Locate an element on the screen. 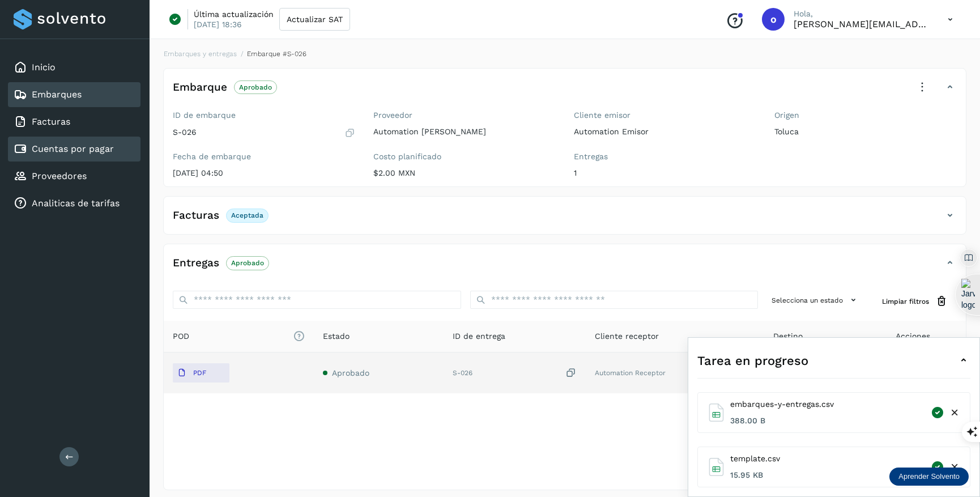  div: Facturas is located at coordinates (74, 122).